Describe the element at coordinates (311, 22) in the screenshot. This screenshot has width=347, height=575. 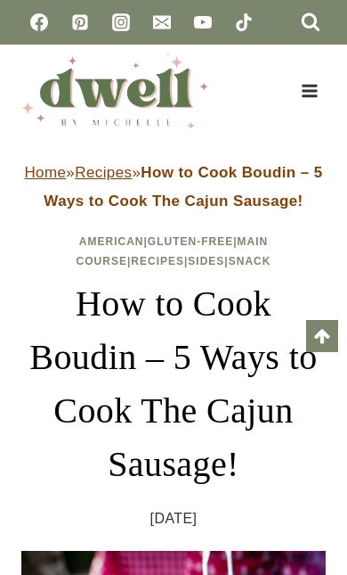
I see `button: View Search Form` at that location.